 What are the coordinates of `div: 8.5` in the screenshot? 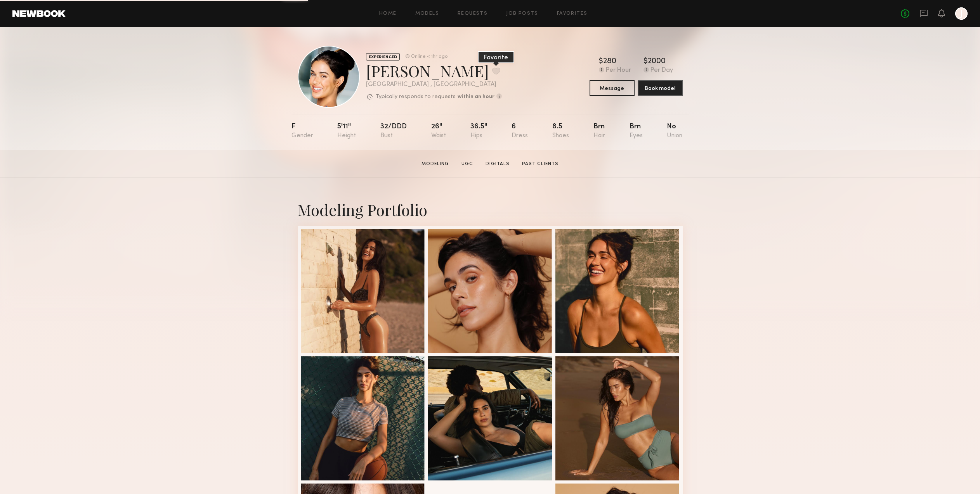 It's located at (560, 131).